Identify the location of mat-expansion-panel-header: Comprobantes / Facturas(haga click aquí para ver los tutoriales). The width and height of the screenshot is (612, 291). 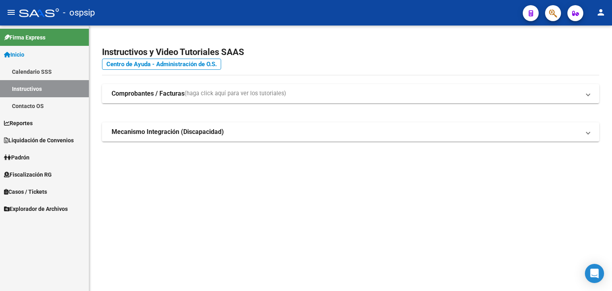
(351, 94).